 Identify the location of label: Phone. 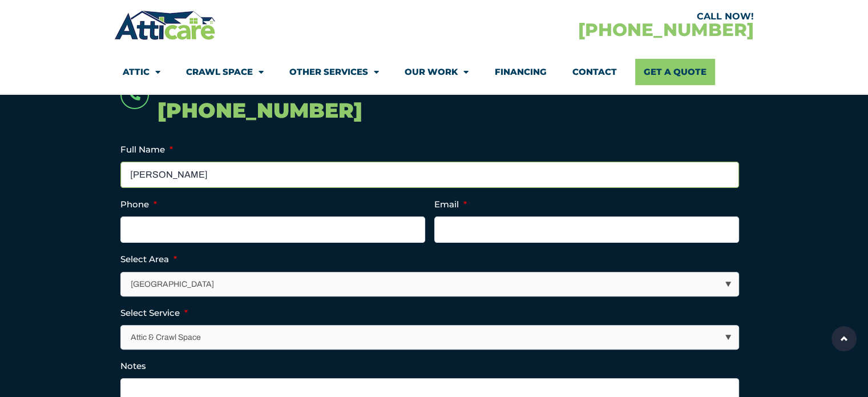
(138, 204).